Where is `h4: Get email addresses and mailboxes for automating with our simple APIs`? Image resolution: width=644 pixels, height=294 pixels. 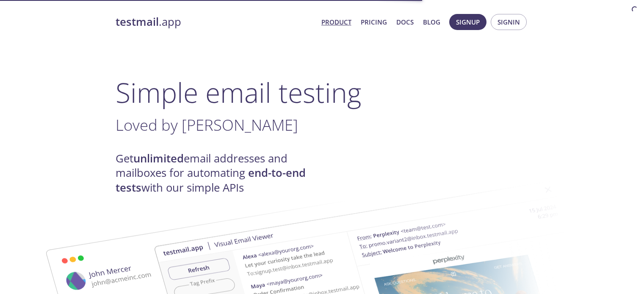
h4: Get email addresses and mailboxes for automating with our simple APIs is located at coordinates (219, 173).